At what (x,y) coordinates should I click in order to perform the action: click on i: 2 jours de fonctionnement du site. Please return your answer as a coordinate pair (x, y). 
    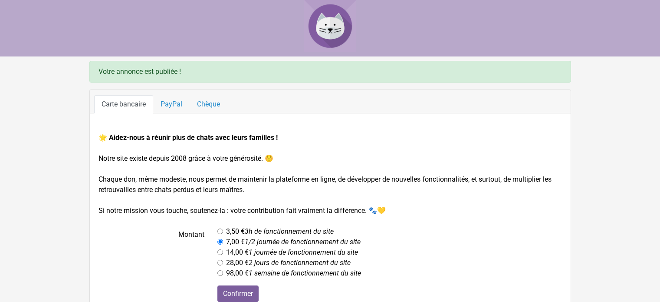
    Looking at the image, I should click on (299, 262).